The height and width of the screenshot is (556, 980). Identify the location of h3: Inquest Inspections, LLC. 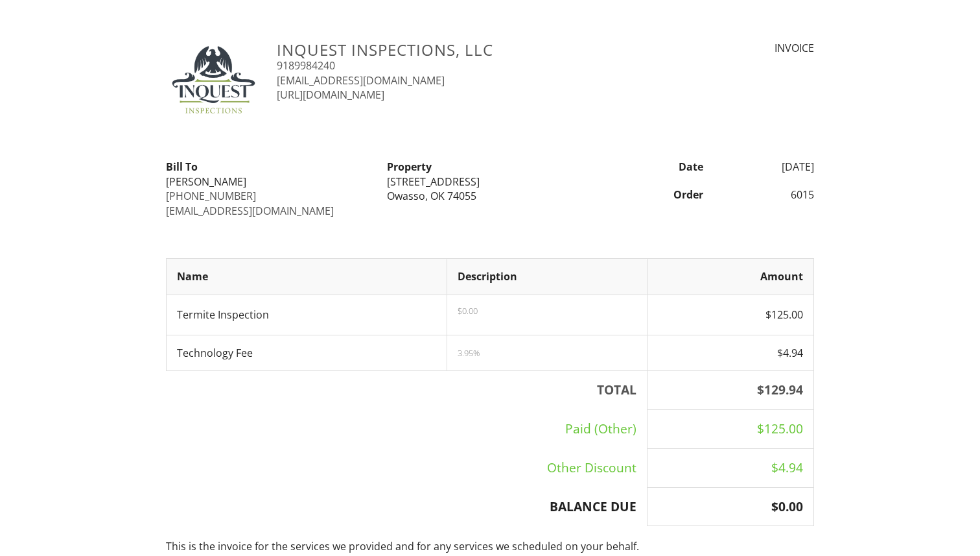
(462, 49).